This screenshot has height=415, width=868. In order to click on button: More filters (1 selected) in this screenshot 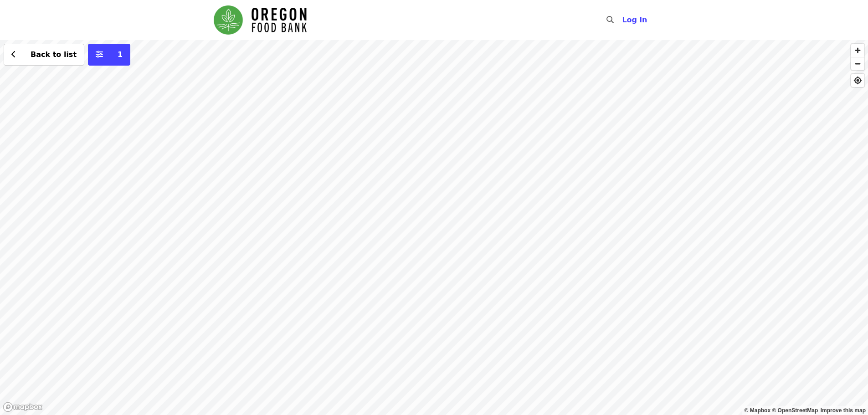, I will do `click(109, 55)`.